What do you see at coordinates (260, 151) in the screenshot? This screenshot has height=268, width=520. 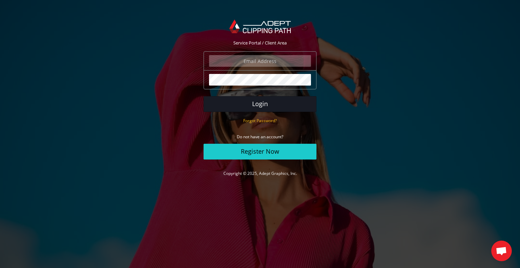 I see `a: Register Now` at bounding box center [260, 151].